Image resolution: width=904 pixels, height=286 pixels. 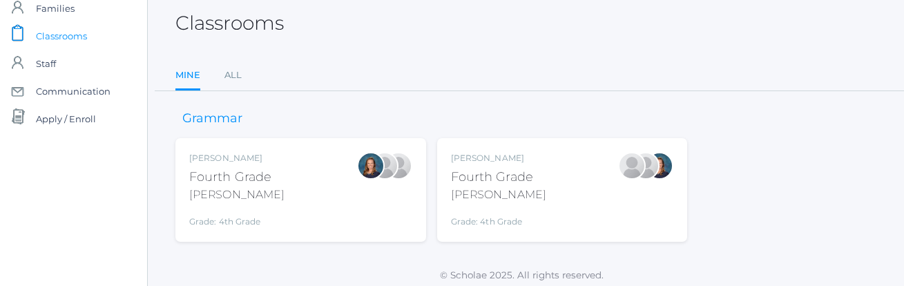 I want to click on span: Communication, so click(x=73, y=91).